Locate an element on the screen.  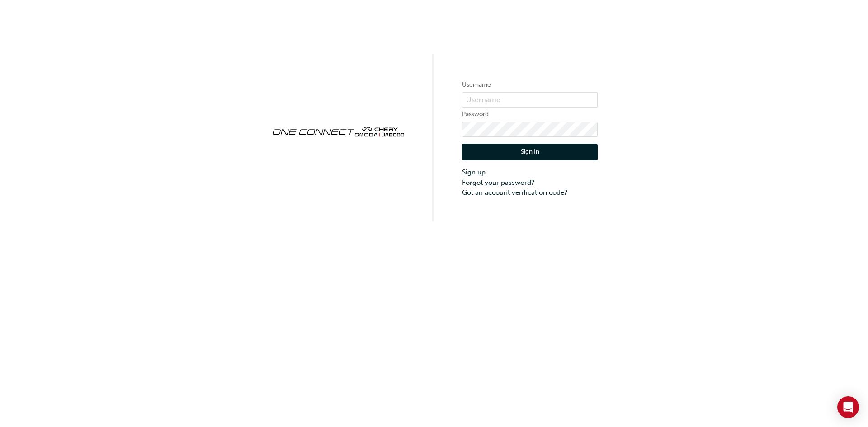
label: Password is located at coordinates (530, 115).